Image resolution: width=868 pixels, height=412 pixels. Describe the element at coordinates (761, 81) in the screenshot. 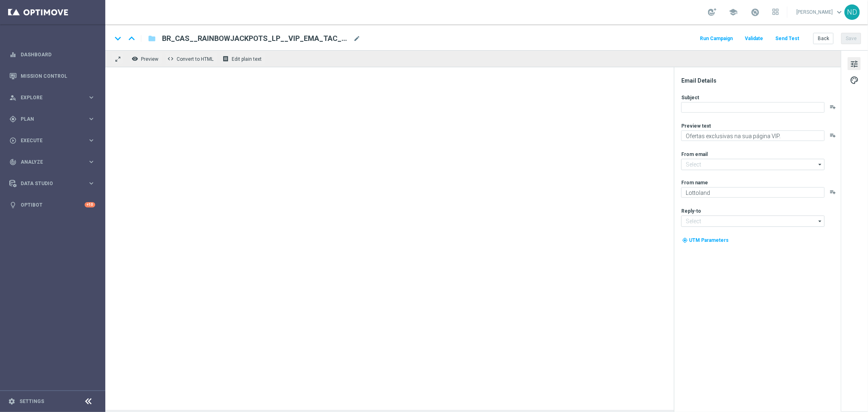

I see `div: Email Details` at that location.